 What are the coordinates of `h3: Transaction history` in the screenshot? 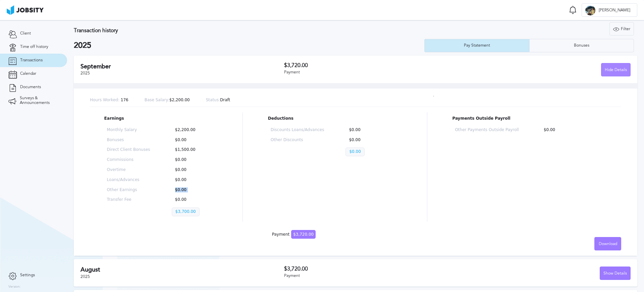 It's located at (227, 30).